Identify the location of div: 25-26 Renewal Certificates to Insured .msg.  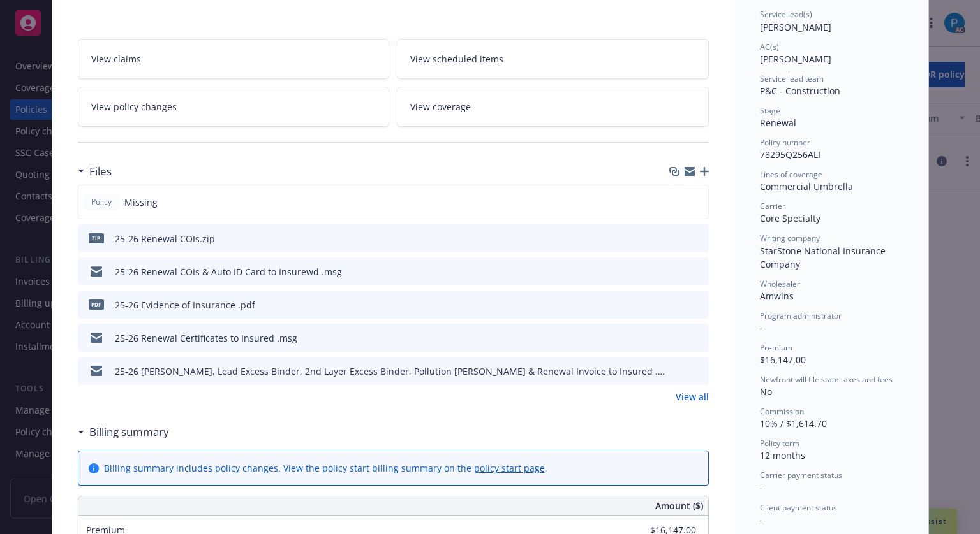
(206, 338).